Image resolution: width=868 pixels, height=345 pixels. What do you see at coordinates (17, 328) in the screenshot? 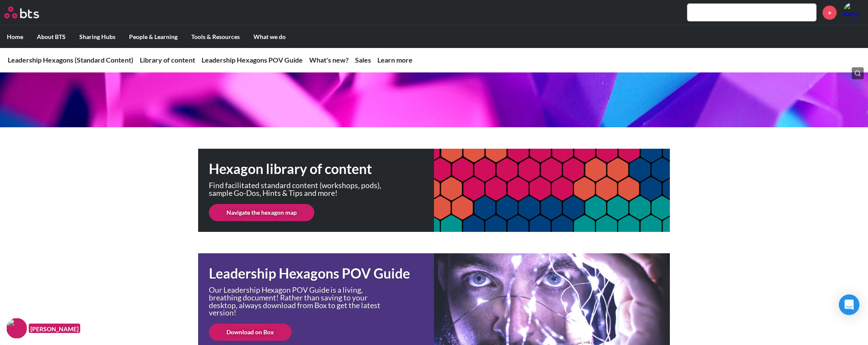
I see `img: F` at bounding box center [17, 328].